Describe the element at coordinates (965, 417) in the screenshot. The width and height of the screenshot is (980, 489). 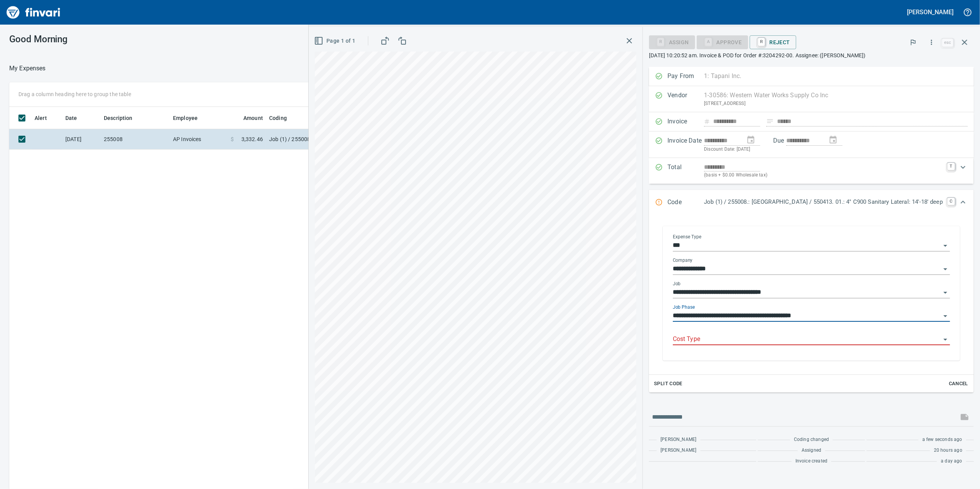
I see `span: This records your message into the invoice and notifies anyone mentioned` at that location.